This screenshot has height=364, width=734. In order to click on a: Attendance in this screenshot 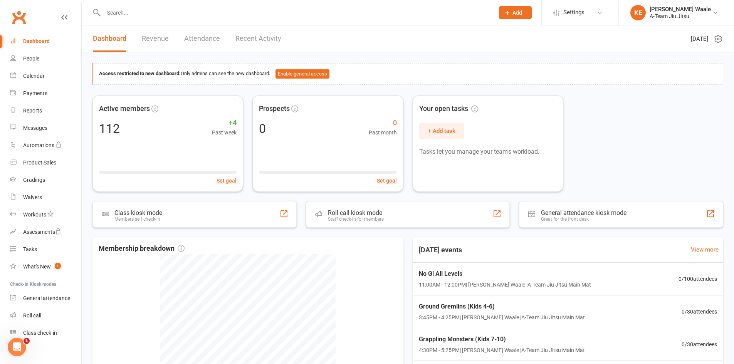, I will do `click(202, 39)`.